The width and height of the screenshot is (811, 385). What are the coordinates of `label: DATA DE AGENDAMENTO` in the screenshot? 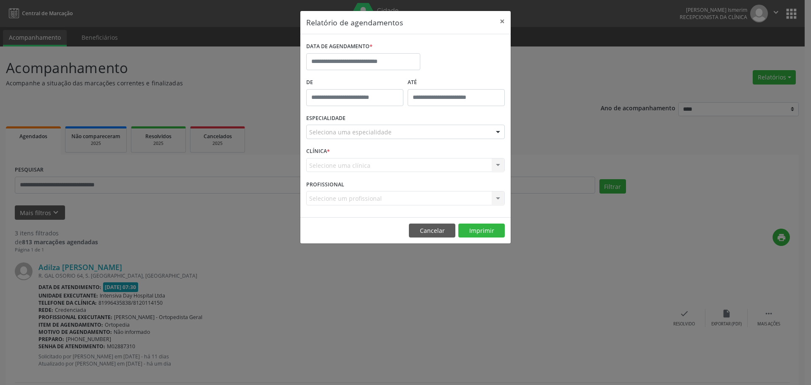 It's located at (339, 46).